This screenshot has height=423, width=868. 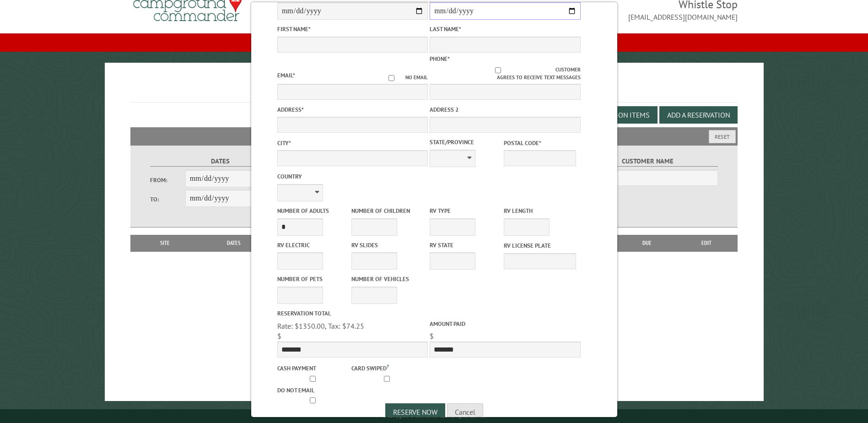 What do you see at coordinates (391, 78) in the screenshot?
I see `input: No email` at bounding box center [391, 78].